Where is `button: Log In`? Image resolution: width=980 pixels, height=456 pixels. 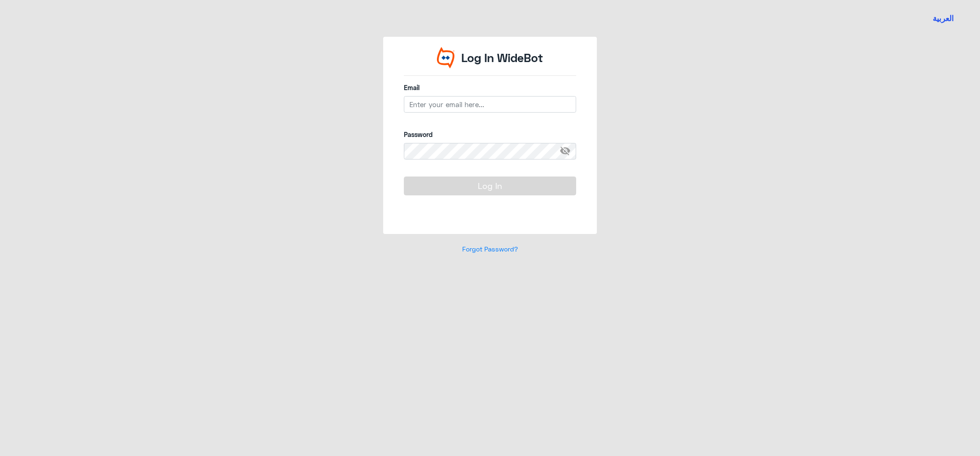 button: Log In is located at coordinates (490, 185).